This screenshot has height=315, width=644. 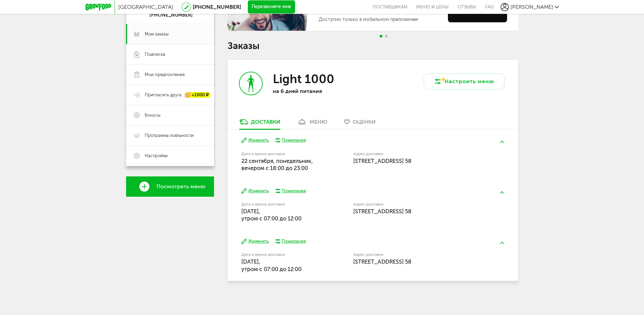 What do you see at coordinates (386, 36) in the screenshot?
I see `span: Go to slide 2` at bounding box center [386, 36].